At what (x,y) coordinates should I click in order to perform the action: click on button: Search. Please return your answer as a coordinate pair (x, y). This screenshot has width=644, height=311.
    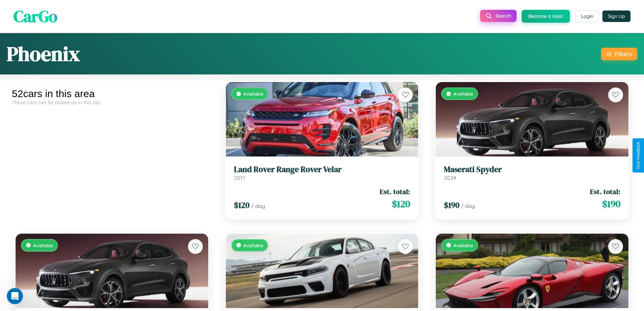
    Looking at the image, I should click on (499, 16).